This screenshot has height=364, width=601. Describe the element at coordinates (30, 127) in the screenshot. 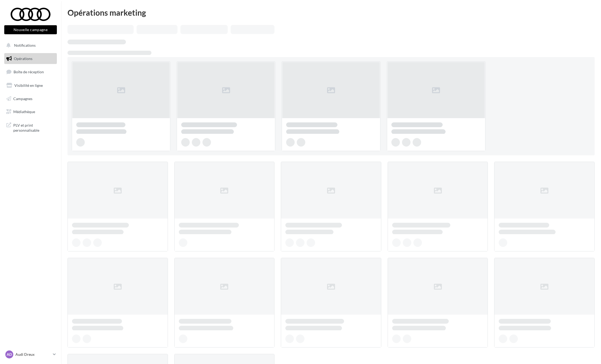

I see `a: PLV et print personnalisable` at that location.